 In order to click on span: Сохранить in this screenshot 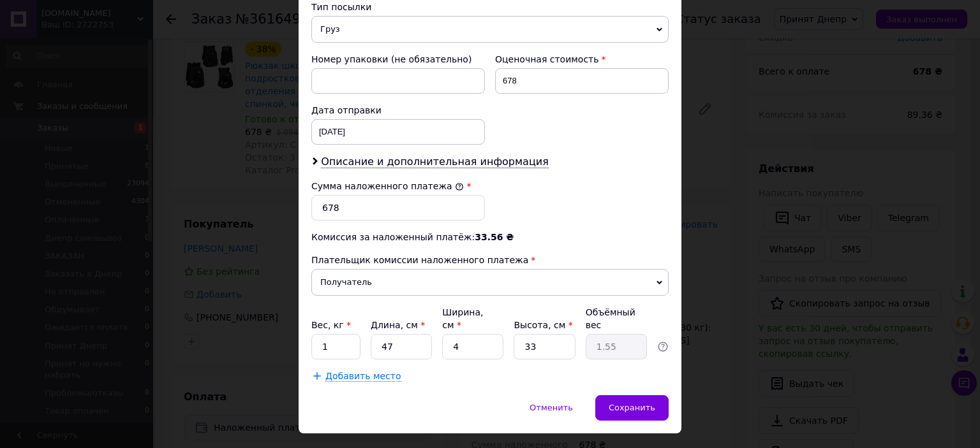, I will do `click(631, 408)`.